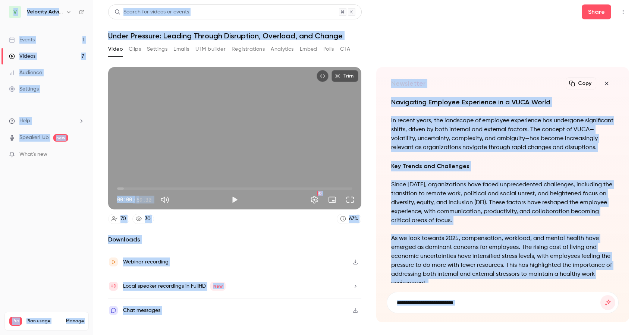  What do you see at coordinates (22, 40) in the screenshot?
I see `div: Events` at bounding box center [22, 40].